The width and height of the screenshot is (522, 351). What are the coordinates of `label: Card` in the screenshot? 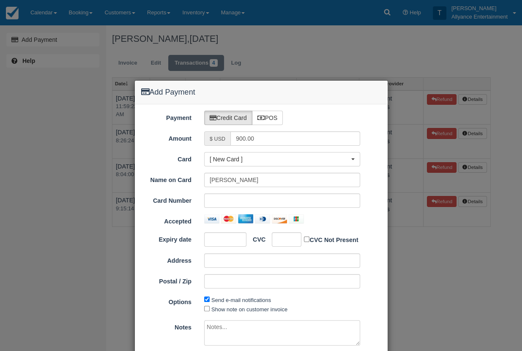 It's located at (167, 158).